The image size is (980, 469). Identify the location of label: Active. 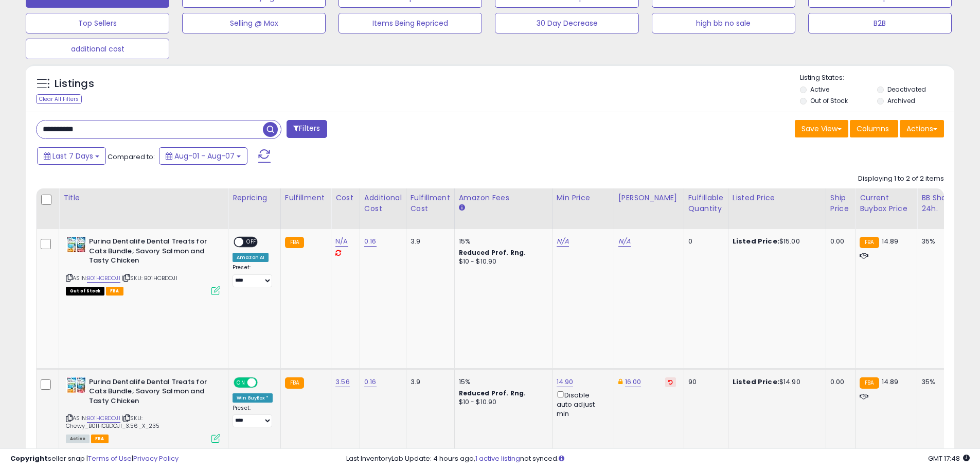
(820, 89).